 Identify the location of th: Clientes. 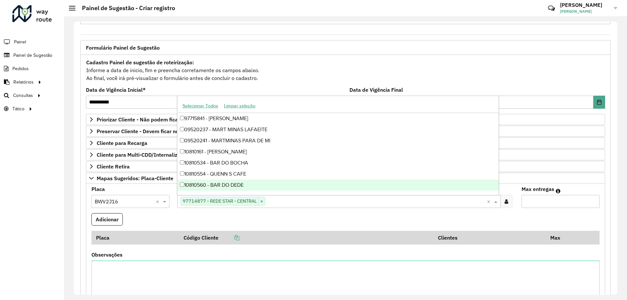
(489, 238).